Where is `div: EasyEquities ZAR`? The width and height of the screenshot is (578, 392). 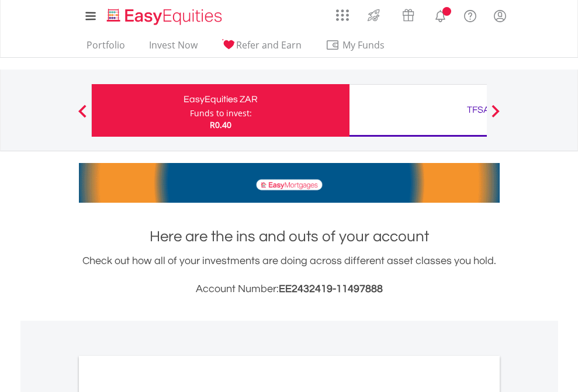 div: EasyEquities ZAR is located at coordinates (220, 99).